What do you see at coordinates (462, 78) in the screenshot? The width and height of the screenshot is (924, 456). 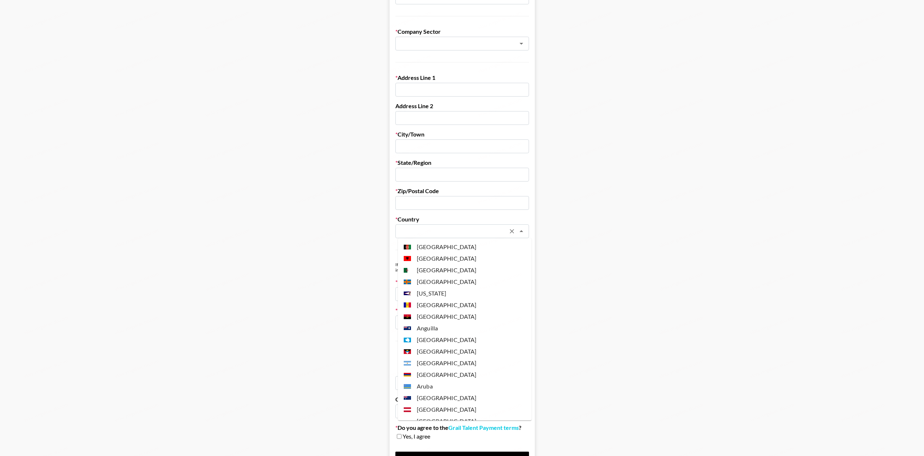 I see `label: Address Line 1` at bounding box center [462, 78].